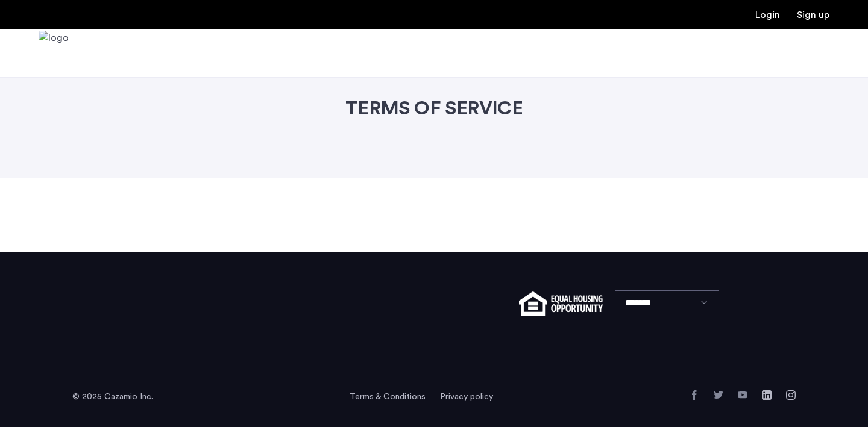 The image size is (868, 427). What do you see at coordinates (791, 395) in the screenshot?
I see `a: Instagram` at bounding box center [791, 395].